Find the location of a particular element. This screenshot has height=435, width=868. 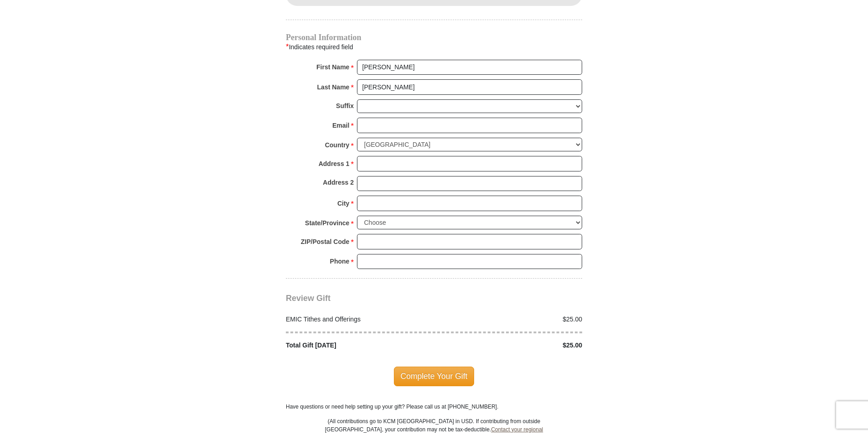

strong: ZIP/Postal Code is located at coordinates (325, 241).